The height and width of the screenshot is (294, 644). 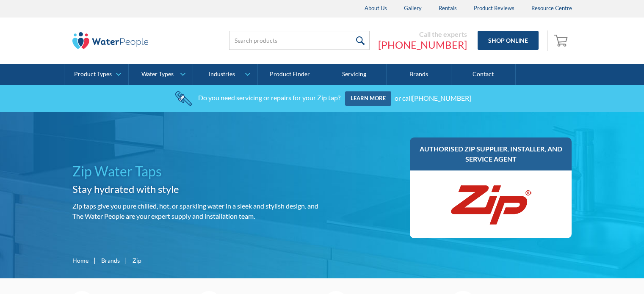 I want to click on a: Contact, so click(x=483, y=74).